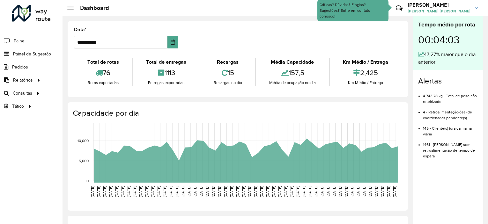  Describe the element at coordinates (19, 41) in the screenshot. I see `span: Painel` at that location.